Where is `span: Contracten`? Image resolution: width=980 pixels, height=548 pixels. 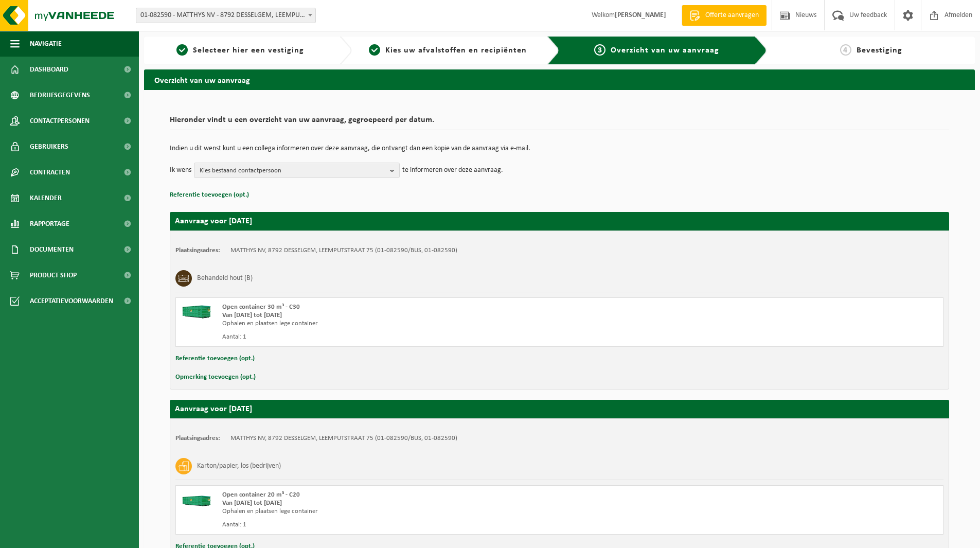
span: Contracten is located at coordinates (50, 172).